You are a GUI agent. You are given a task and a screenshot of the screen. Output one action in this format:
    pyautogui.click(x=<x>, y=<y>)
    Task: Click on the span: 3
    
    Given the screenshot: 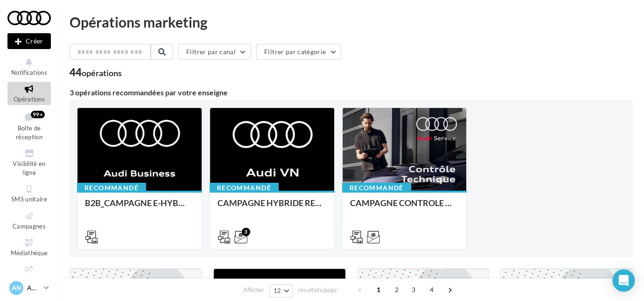 What is the action you would take?
    pyautogui.click(x=413, y=289)
    